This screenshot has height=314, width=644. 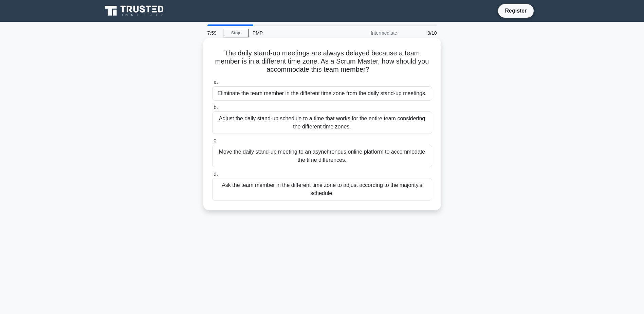 What do you see at coordinates (215, 140) in the screenshot?
I see `span: c.` at bounding box center [215, 140].